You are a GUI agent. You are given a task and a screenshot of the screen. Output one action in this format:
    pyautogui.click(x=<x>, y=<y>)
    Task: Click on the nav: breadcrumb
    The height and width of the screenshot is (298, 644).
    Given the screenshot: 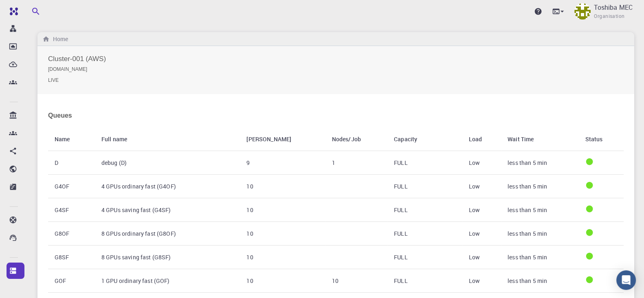 What is the action you would take?
    pyautogui.click(x=55, y=39)
    